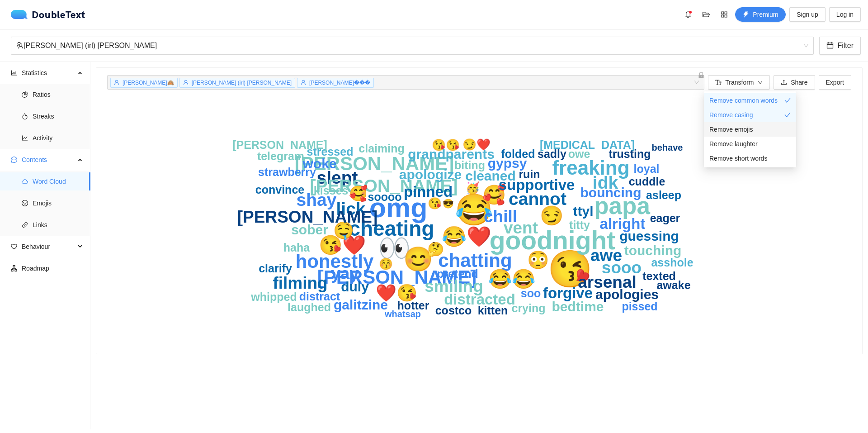  I want to click on text: pinned, so click(428, 191).